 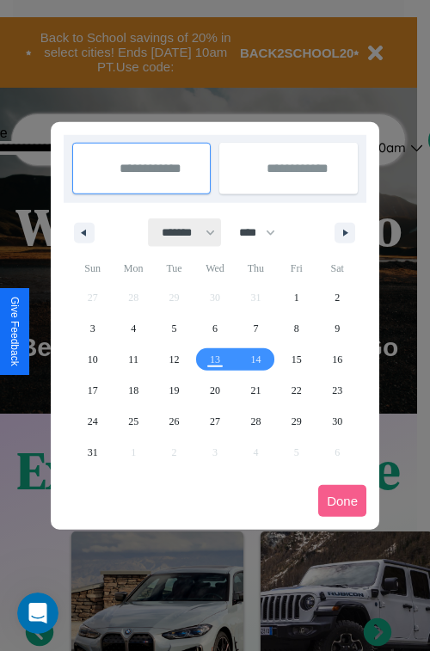 I want to click on button: 10, so click(x=92, y=360).